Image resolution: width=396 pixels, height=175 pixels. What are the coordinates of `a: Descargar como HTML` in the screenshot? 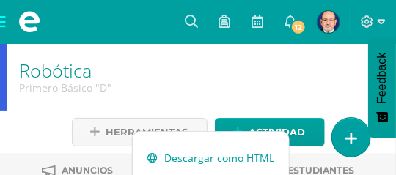 It's located at (210, 158).